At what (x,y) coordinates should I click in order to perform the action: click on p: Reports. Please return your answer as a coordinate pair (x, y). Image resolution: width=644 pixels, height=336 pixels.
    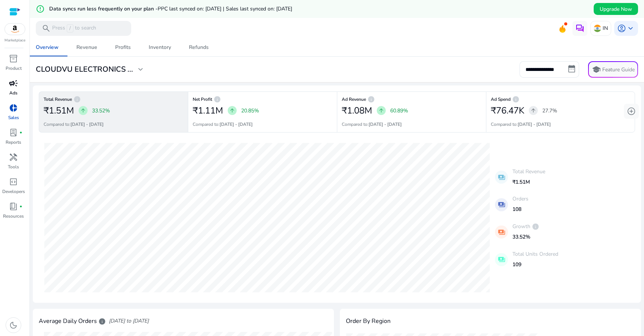
    Looking at the image, I should click on (13, 142).